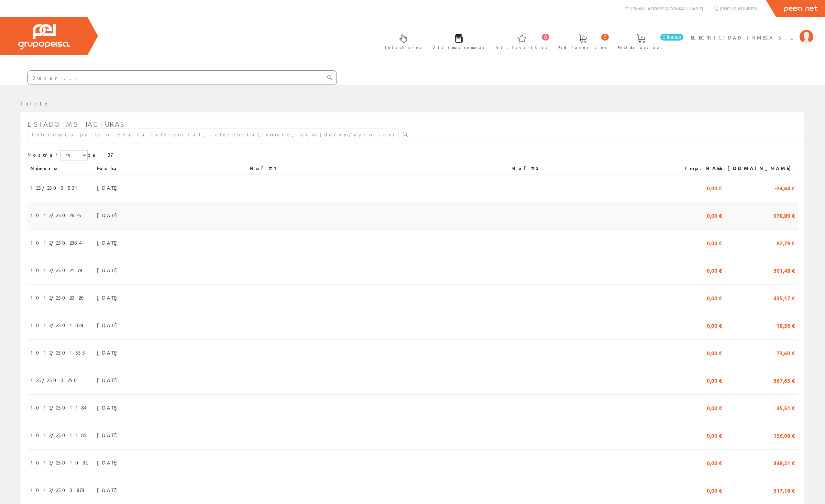 This screenshot has height=504, width=825. Describe the element at coordinates (58, 353) in the screenshot. I see `span: 1012/2501355` at that location.